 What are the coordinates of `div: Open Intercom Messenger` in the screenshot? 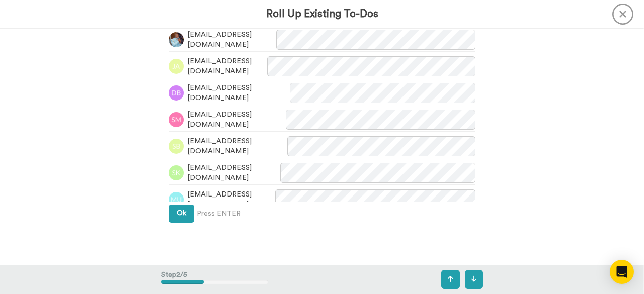 It's located at (622, 272).